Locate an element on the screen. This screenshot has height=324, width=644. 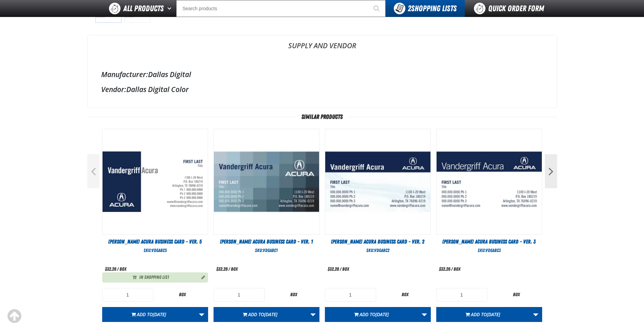
span: Similar Products is located at coordinates (322, 117).